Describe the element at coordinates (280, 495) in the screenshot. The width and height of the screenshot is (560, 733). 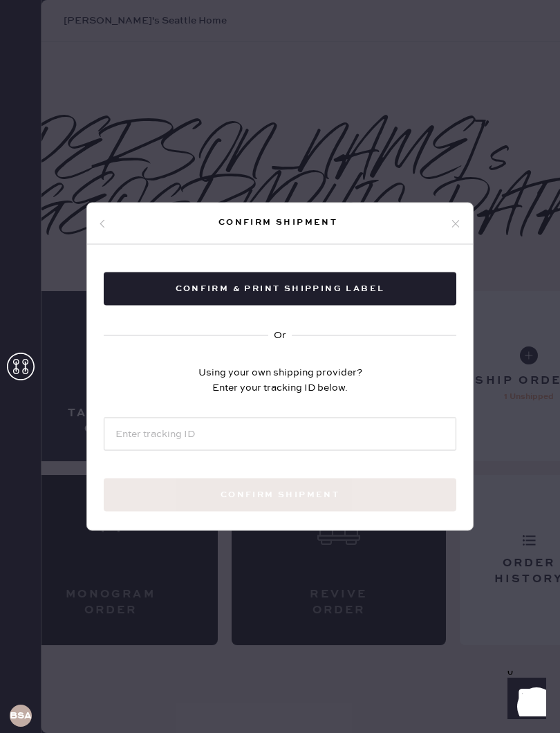
I see `button: Confirm shipment` at that location.